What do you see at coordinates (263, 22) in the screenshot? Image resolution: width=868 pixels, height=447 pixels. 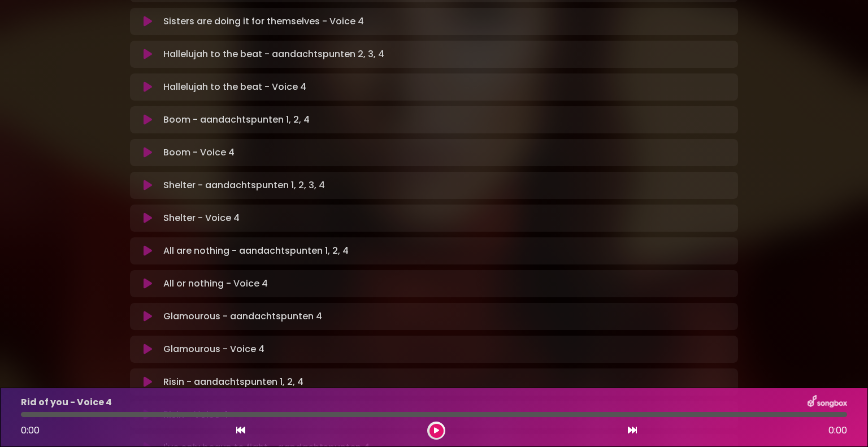 I see `p: Sisters are doing it for themselves - Voice 4` at bounding box center [263, 22].